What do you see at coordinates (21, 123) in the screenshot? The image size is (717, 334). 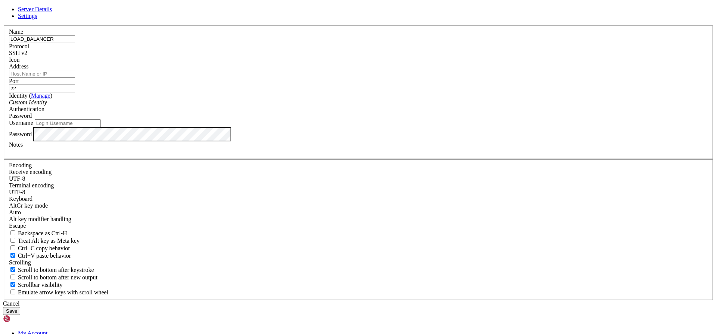 I see `label: Username` at bounding box center [21, 123].